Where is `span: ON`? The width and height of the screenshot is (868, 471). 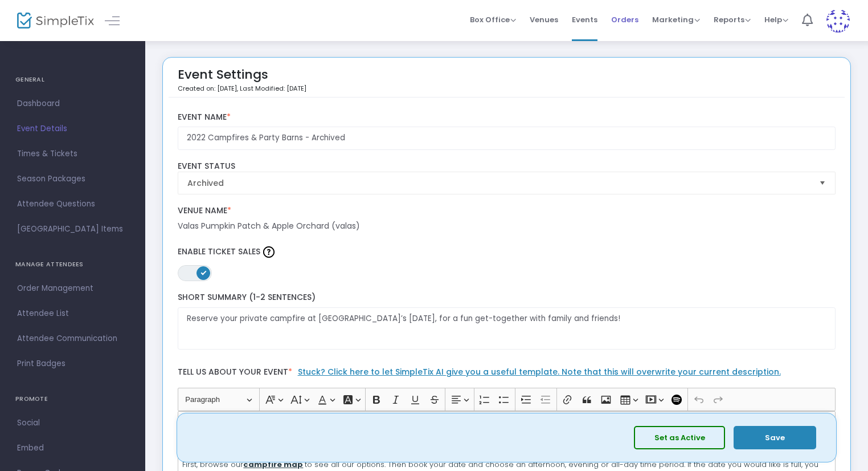
span: ON is located at coordinates (203, 272).